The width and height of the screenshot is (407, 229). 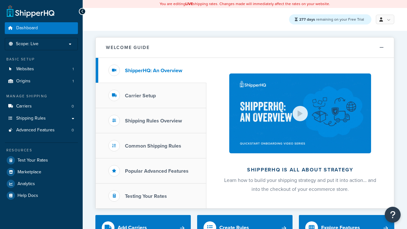 What do you see at coordinates (300, 170) in the screenshot?
I see `h2: ShipperHQ is all about strategy` at bounding box center [300, 170].